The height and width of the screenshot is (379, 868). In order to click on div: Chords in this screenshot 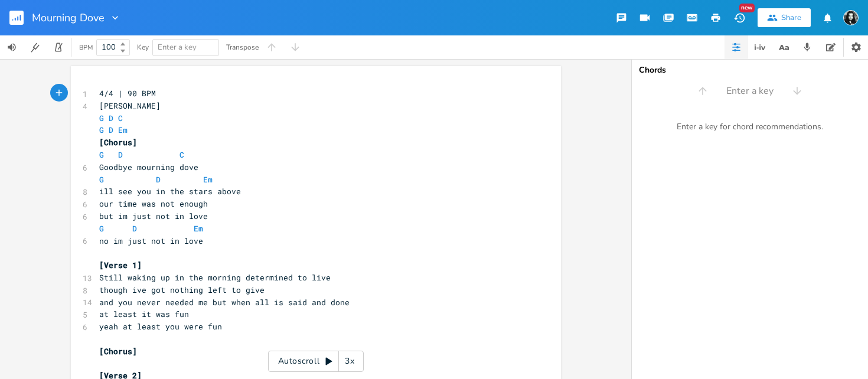, I will do `click(750, 70)`.